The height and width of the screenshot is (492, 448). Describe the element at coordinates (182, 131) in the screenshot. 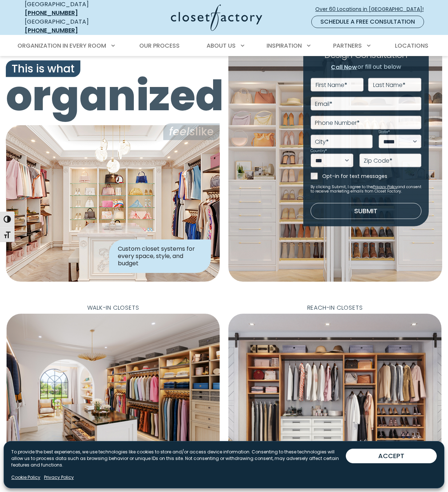

I see `i: feels` at that location.